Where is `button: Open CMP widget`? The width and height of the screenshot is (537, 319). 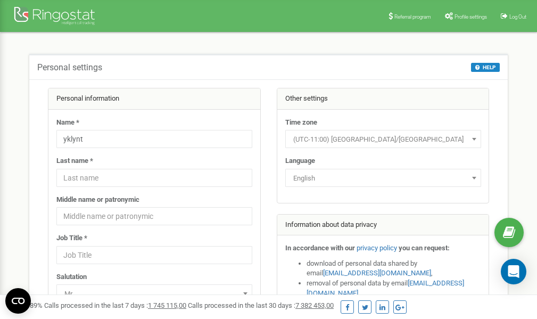 button: Open CMP widget is located at coordinates (18, 301).